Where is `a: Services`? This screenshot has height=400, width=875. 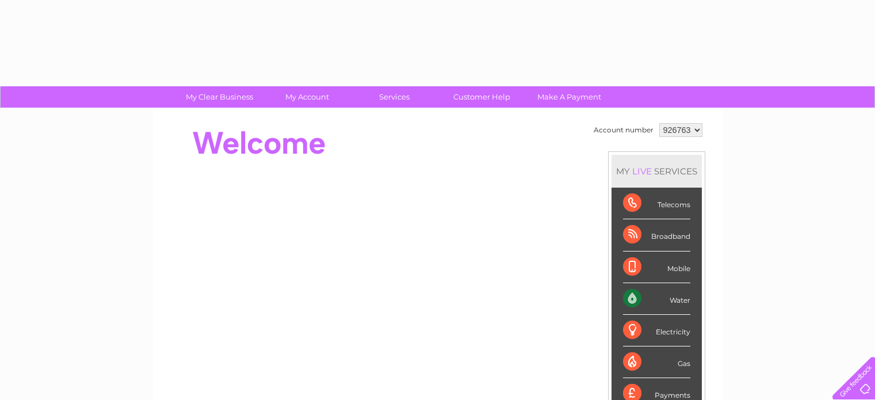
a: Services is located at coordinates (394, 97).